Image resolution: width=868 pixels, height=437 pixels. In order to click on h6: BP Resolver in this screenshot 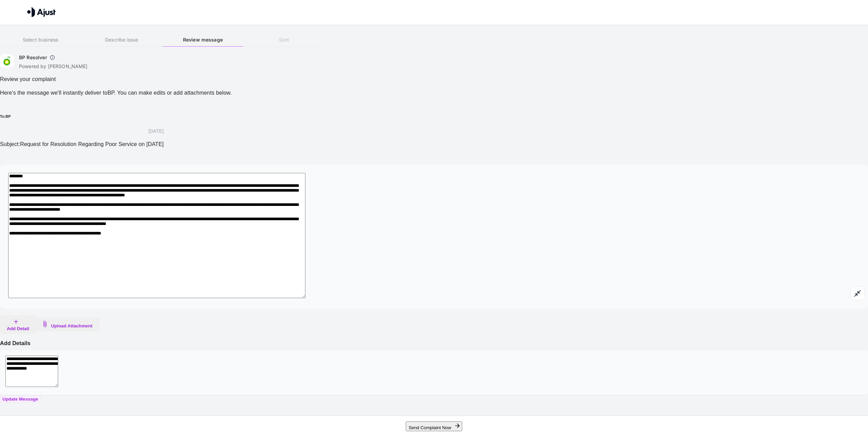, I will do `click(33, 57)`.